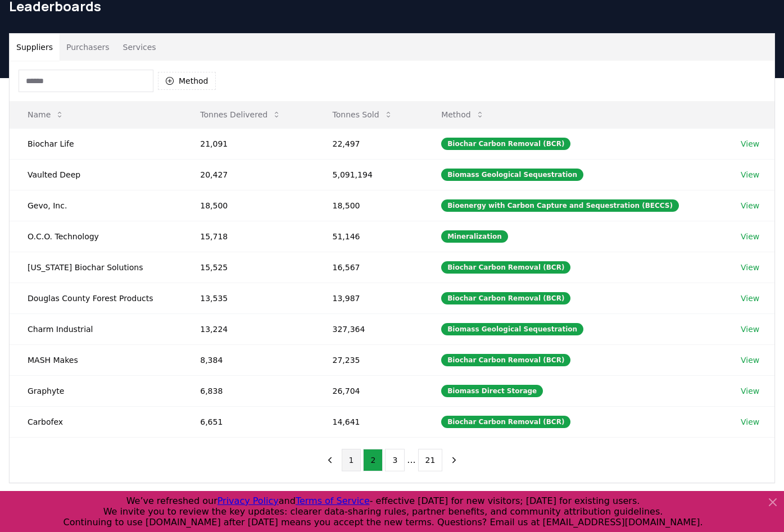 The width and height of the screenshot is (784, 532). Describe the element at coordinates (248, 174) in the screenshot. I see `td: 20,427` at that location.